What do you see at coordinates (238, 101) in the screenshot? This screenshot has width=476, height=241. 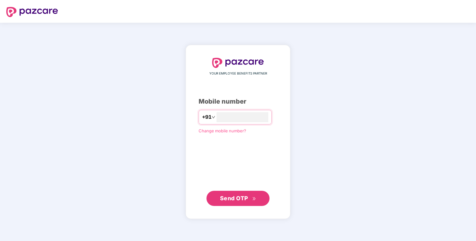 I see `div: Mobile number` at bounding box center [238, 101].